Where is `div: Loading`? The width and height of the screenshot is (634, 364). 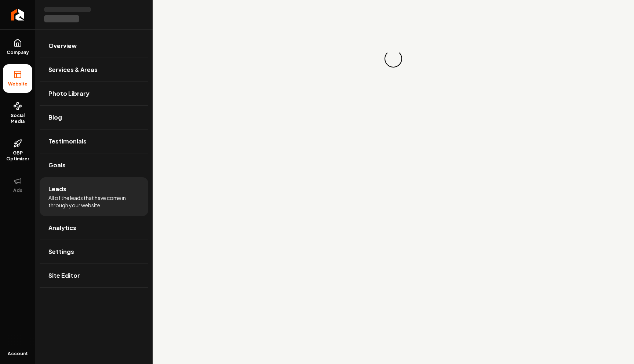
div: Loading is located at coordinates (393, 58).